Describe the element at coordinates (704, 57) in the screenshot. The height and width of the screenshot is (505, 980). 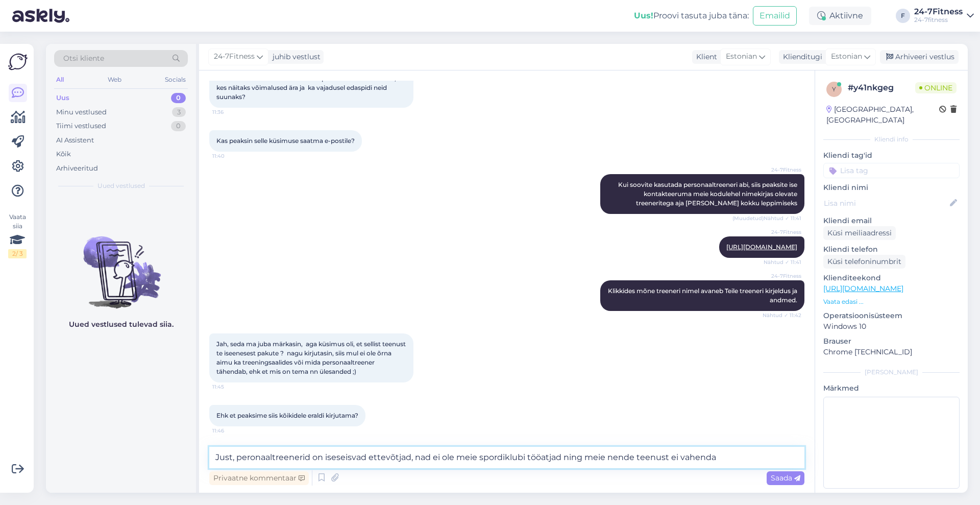
I see `div: Klient` at that location.